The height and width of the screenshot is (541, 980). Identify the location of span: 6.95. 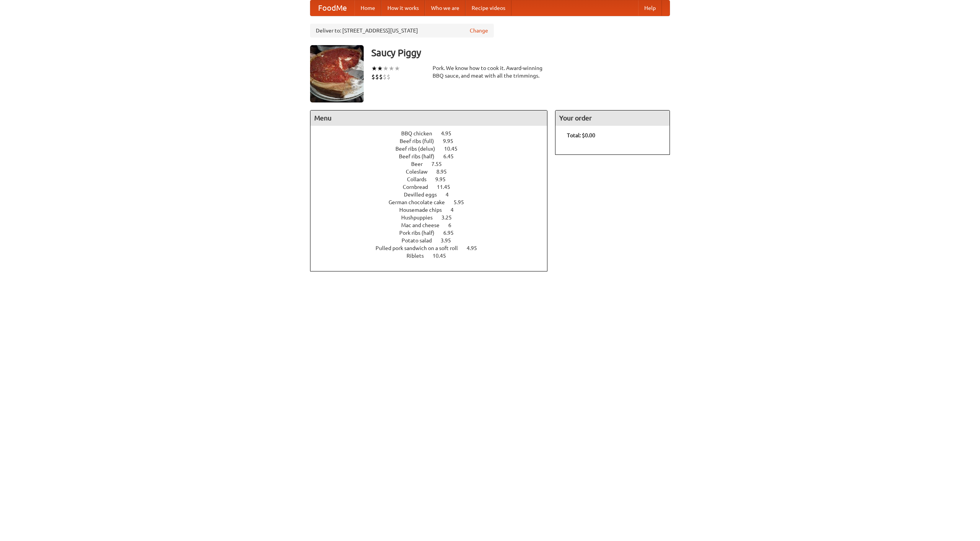
(452, 233).